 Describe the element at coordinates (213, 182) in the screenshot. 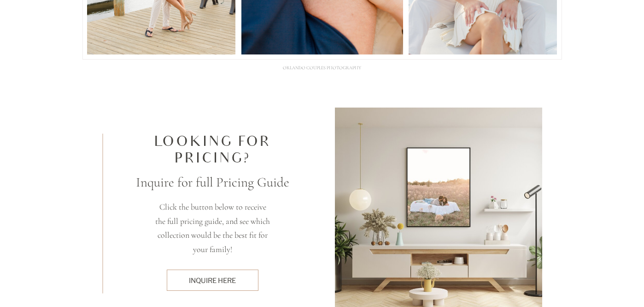

I see `h3: Inquire for full Pricing Guide` at that location.